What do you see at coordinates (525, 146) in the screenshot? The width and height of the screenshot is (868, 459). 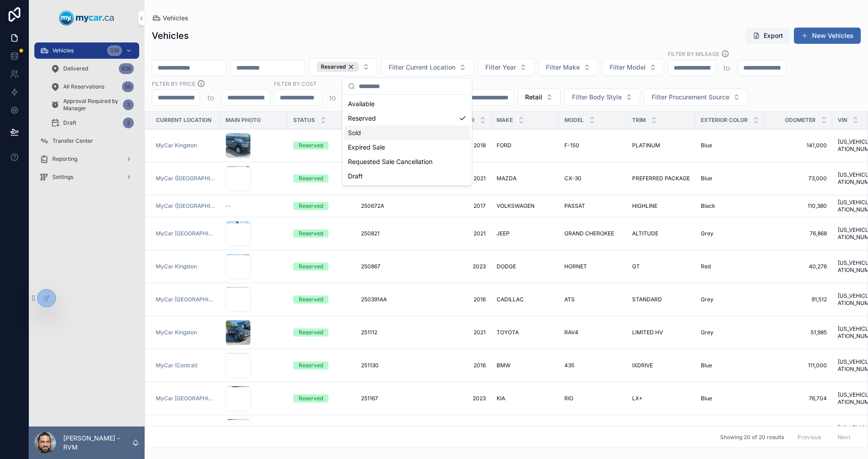 I see `a: FORD` at bounding box center [525, 146].